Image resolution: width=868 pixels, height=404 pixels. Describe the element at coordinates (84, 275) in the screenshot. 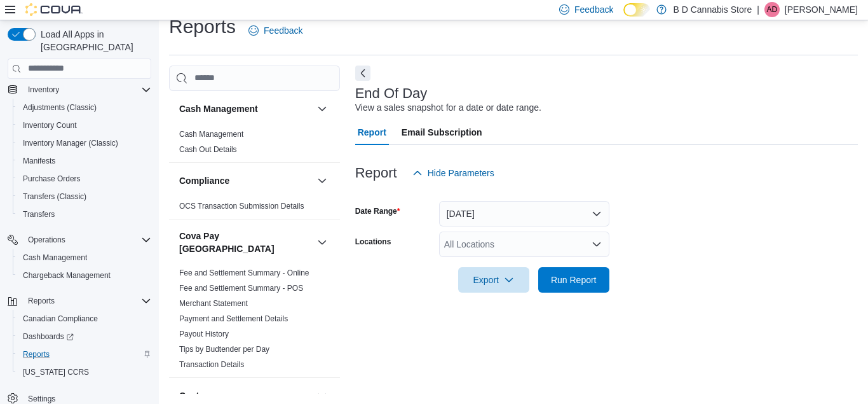

I see `button: Chargeback Management` at that location.